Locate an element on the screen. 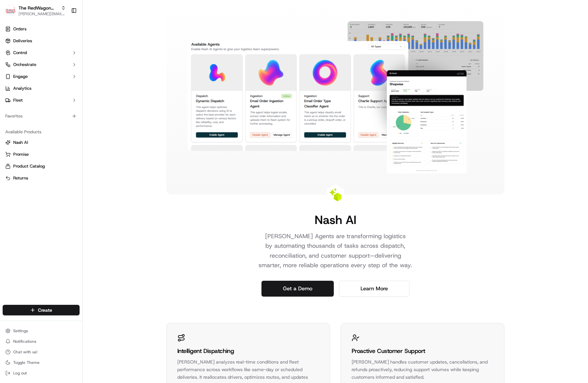  button: Chat with us! is located at coordinates (41, 352).